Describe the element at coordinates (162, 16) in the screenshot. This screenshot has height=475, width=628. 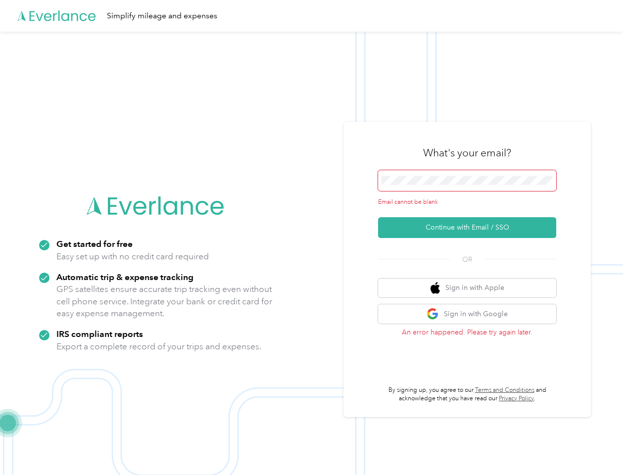
I see `div: Simplify mileage and expenses` at that location.